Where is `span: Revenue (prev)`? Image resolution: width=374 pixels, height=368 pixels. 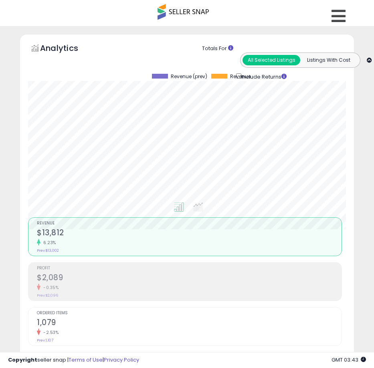
span: Revenue (prev) is located at coordinates (189, 76).